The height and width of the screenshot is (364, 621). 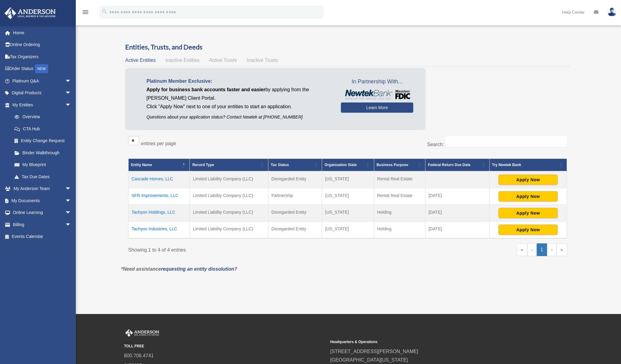 I want to click on a: Previous, so click(x=532, y=250).